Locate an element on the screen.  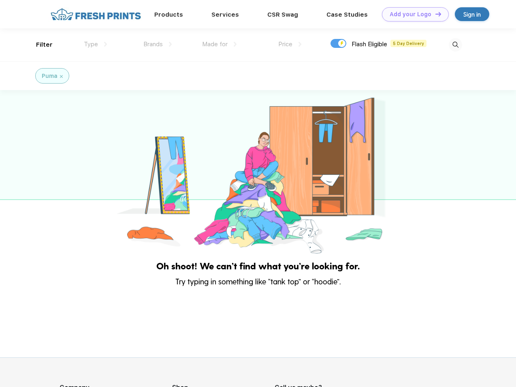
img: fo%20logo%202.webp is located at coordinates (96, 14).